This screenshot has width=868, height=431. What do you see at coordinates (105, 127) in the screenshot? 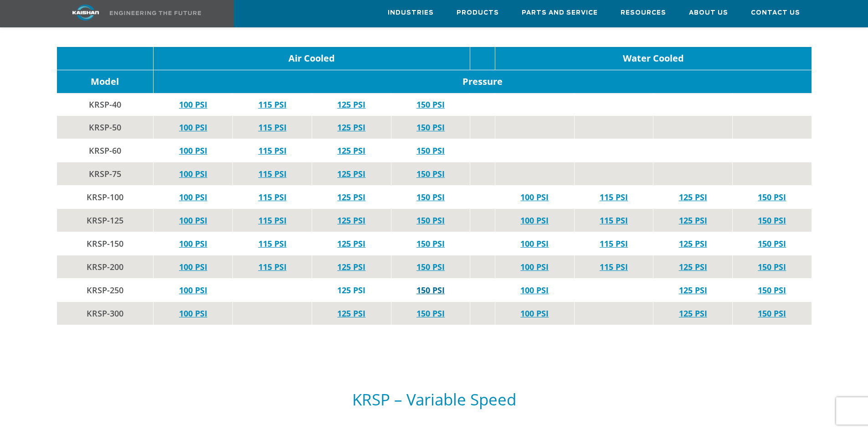
I see `td: KRSP-50` at bounding box center [105, 127].